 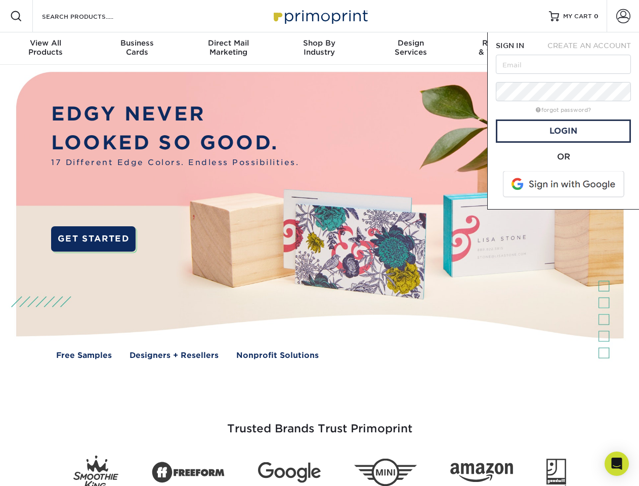 What do you see at coordinates (137, 49) in the screenshot?
I see `a: BusinessCards` at bounding box center [137, 49].